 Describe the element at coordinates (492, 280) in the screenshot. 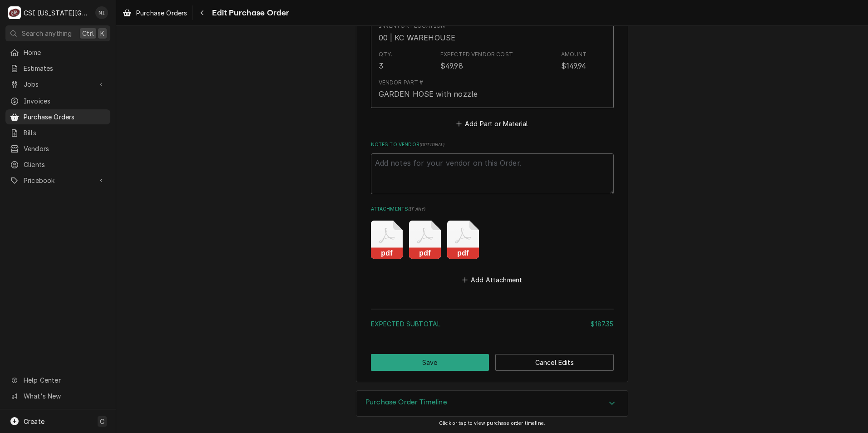

I see `button: Add Attachment` at that location.